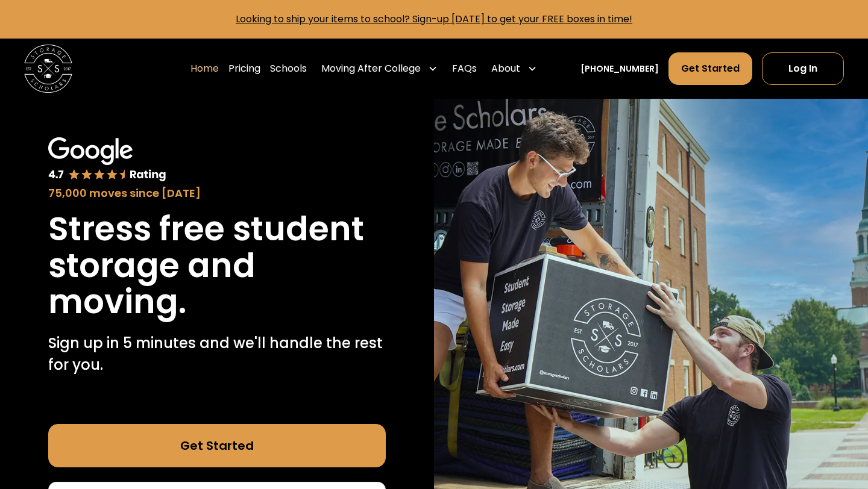 This screenshot has width=868, height=489. What do you see at coordinates (803, 69) in the screenshot?
I see `a: Log In` at bounding box center [803, 69].